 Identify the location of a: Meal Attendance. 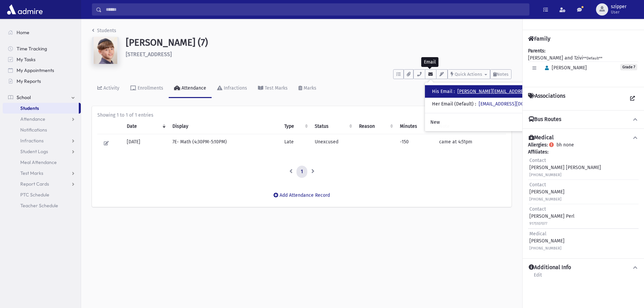
(42, 162).